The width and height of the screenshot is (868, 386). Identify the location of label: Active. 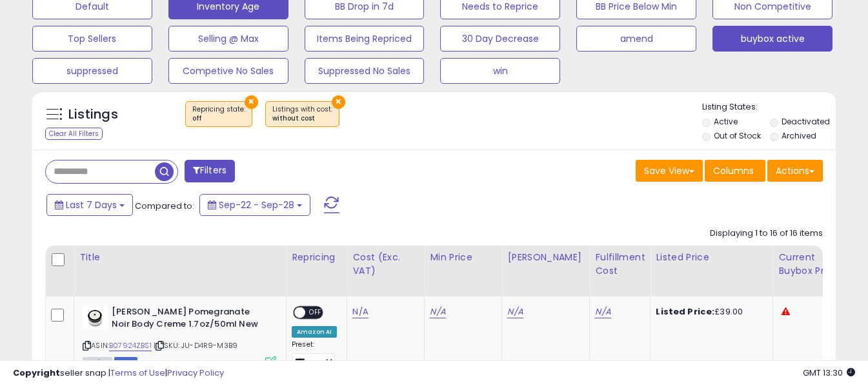
(725, 121).